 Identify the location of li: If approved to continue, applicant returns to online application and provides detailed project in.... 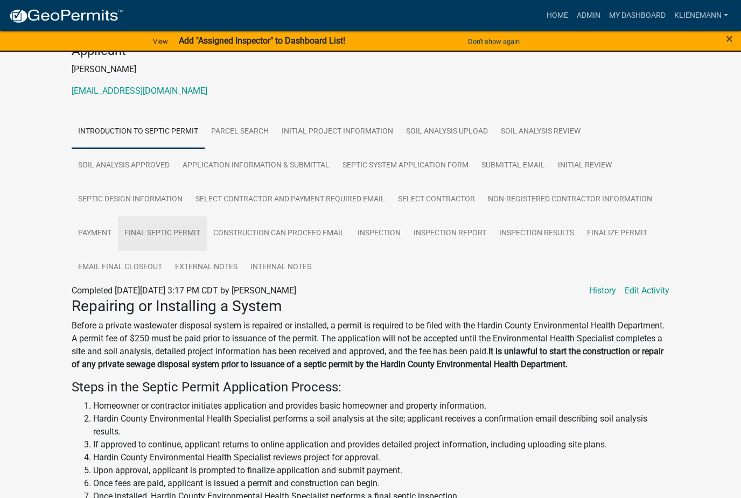
(381, 445).